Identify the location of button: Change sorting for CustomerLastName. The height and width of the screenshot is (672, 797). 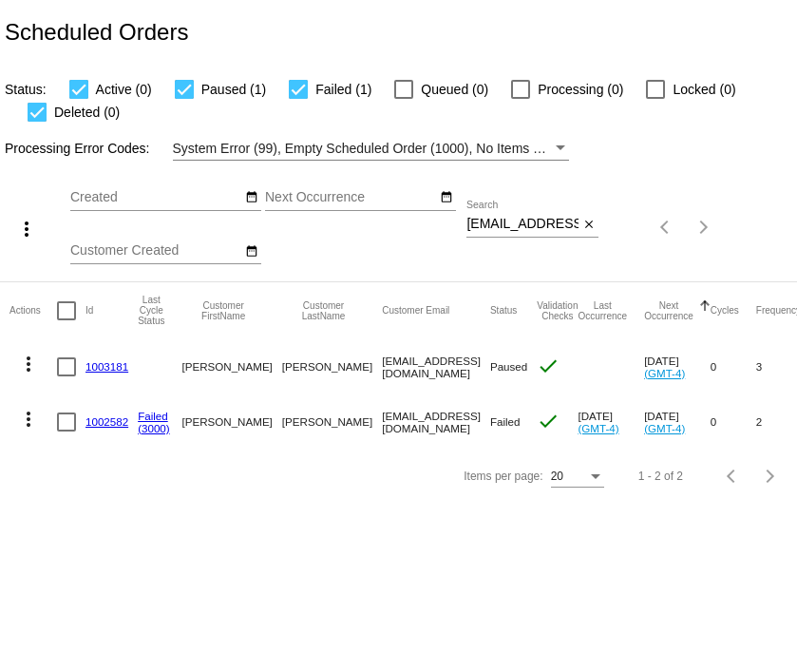
(323, 311).